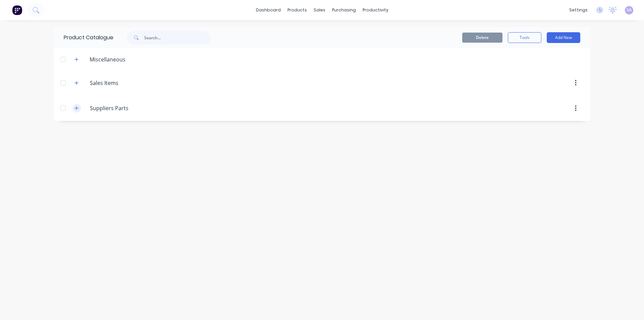  I want to click on div: products, so click(297, 10).